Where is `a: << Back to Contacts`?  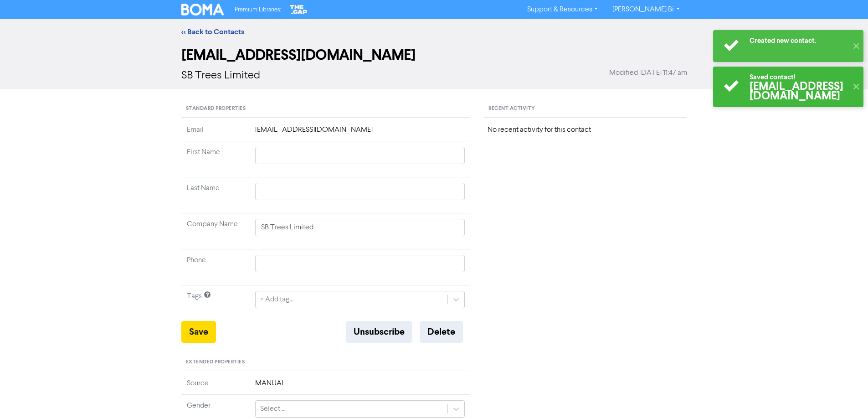 a: << Back to Contacts is located at coordinates (213, 32).